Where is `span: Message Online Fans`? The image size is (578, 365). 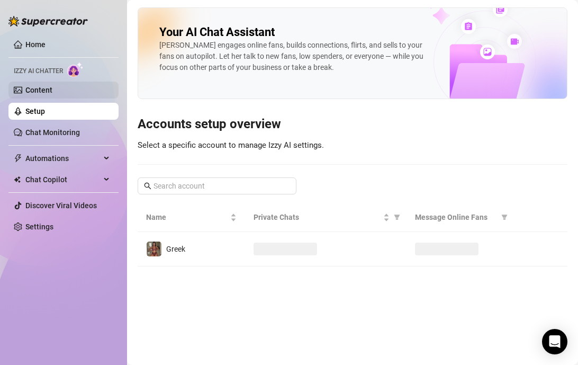 span: Message Online Fans is located at coordinates (456, 217).